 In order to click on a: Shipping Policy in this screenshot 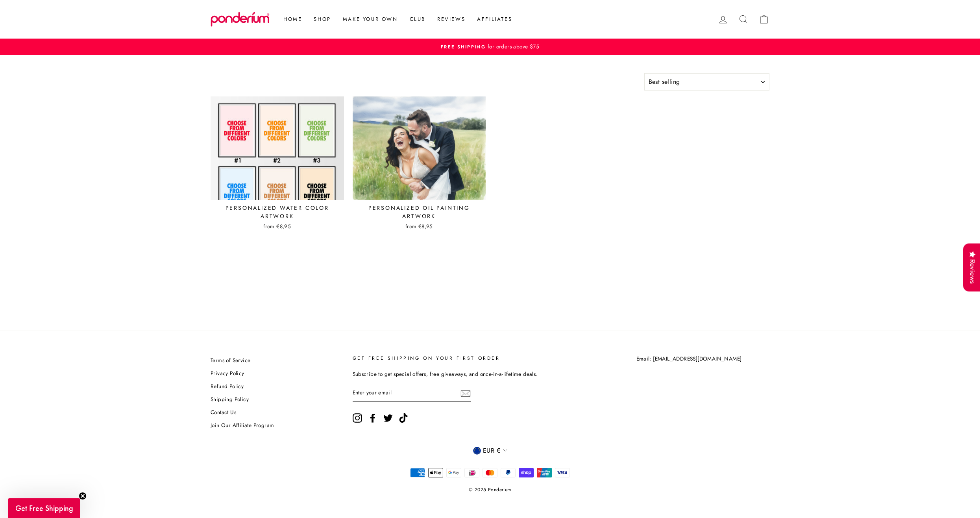, I will do `click(229, 400)`.